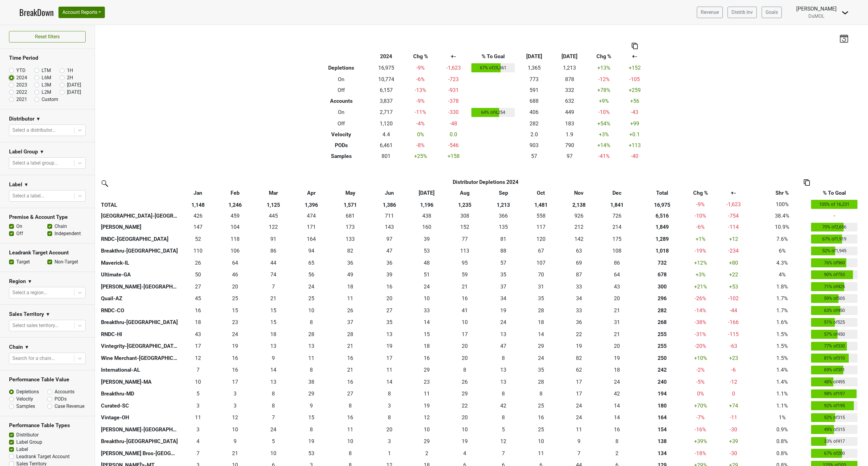 The height and width of the screenshot is (466, 868). What do you see at coordinates (350, 239) in the screenshot?
I see `div: 133` at bounding box center [350, 239].